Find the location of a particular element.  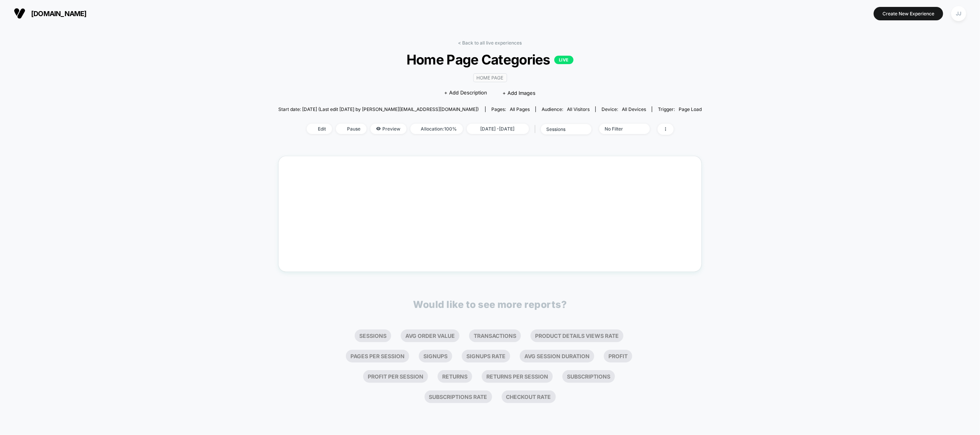

img: Visually logo is located at coordinates (19, 14).